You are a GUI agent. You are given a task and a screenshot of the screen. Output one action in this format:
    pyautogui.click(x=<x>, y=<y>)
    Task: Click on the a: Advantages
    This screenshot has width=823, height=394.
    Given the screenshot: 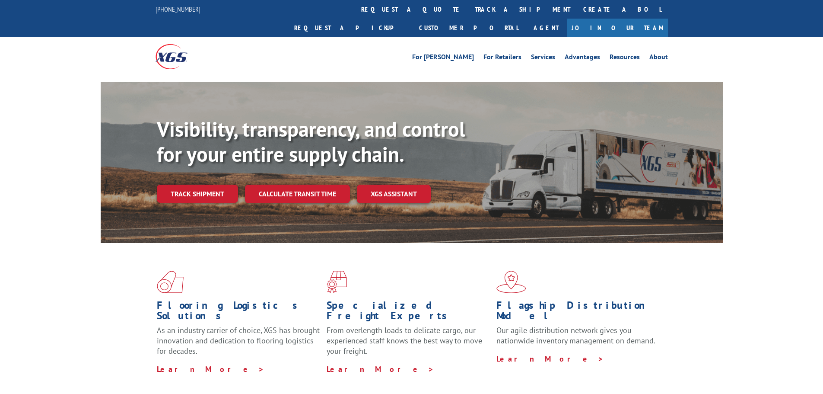 What is the action you would take?
    pyautogui.click(x=582, y=58)
    